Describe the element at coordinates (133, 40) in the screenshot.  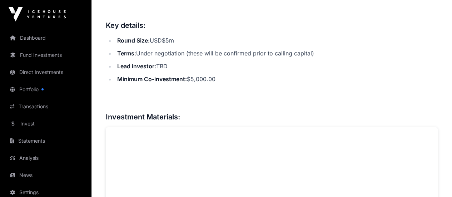
I see `strong: Round Size:` at that location.